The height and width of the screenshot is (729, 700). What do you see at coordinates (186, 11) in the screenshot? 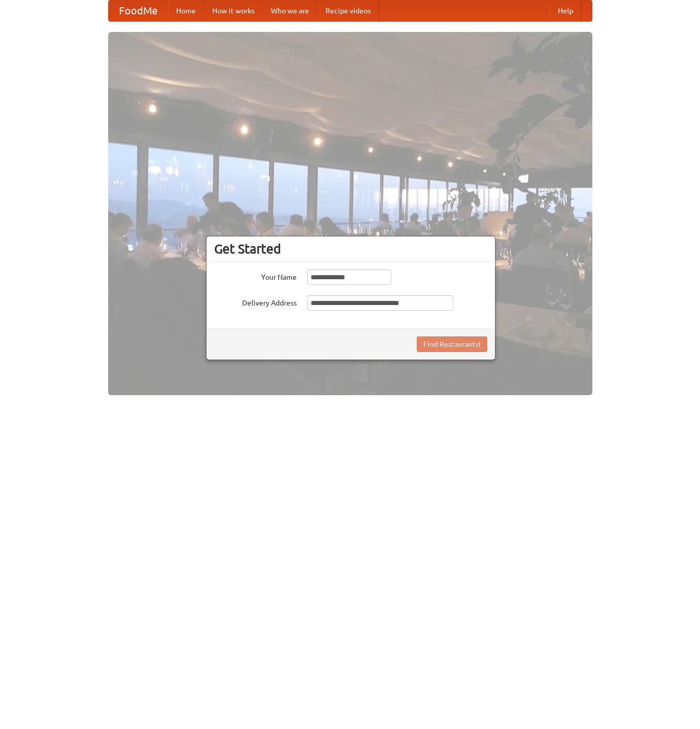
I see `a: Home` at bounding box center [186, 11].